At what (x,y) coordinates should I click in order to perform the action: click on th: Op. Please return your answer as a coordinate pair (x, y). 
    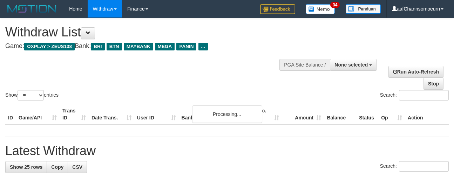
    Looking at the image, I should click on (392, 114).